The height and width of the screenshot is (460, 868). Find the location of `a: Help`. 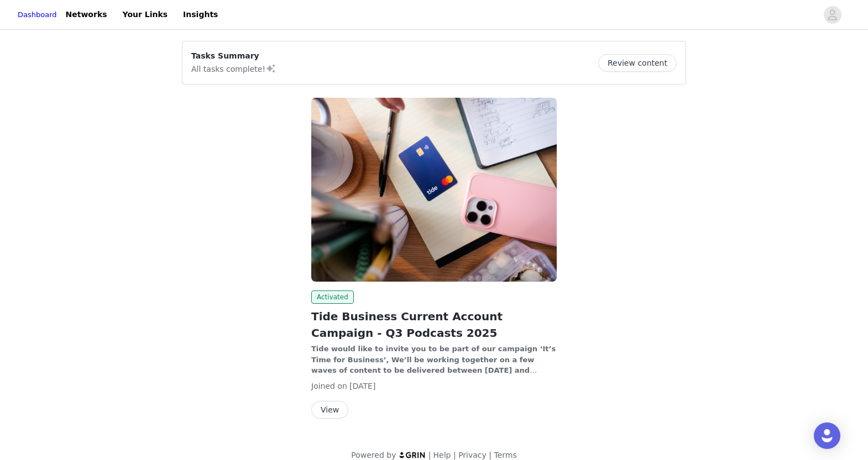

a: Help is located at coordinates (442, 455).